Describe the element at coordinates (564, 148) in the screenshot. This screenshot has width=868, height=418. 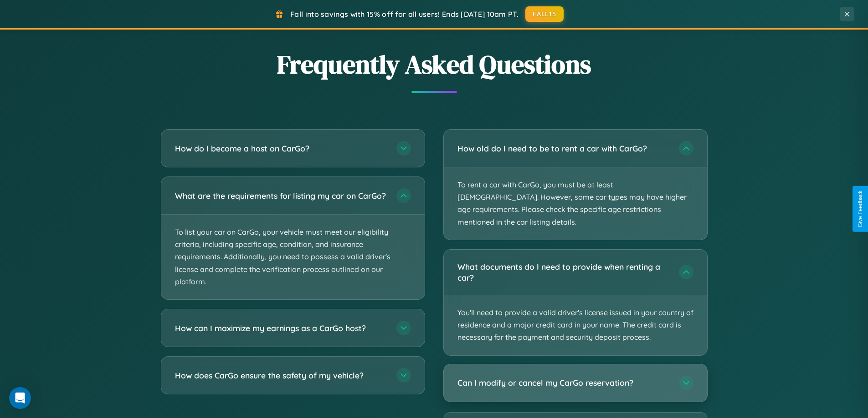
I see `h3: How old do I need to be to rent a car with CarGo?` at that location.